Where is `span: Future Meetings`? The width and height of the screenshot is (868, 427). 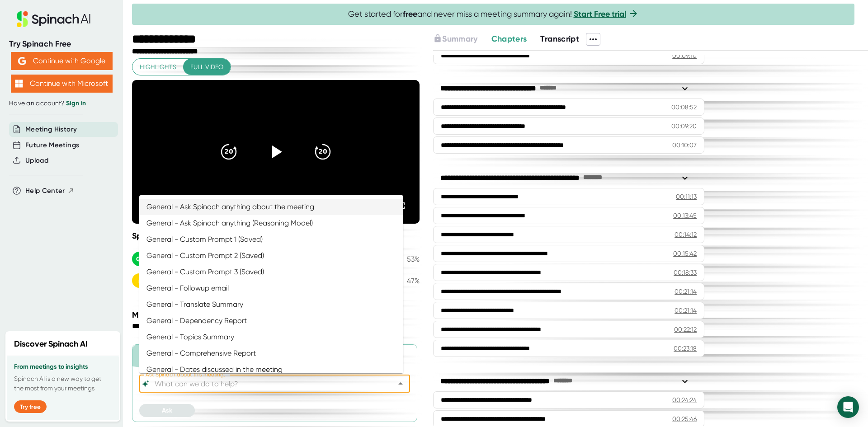 span: Future Meetings is located at coordinates (52, 145).